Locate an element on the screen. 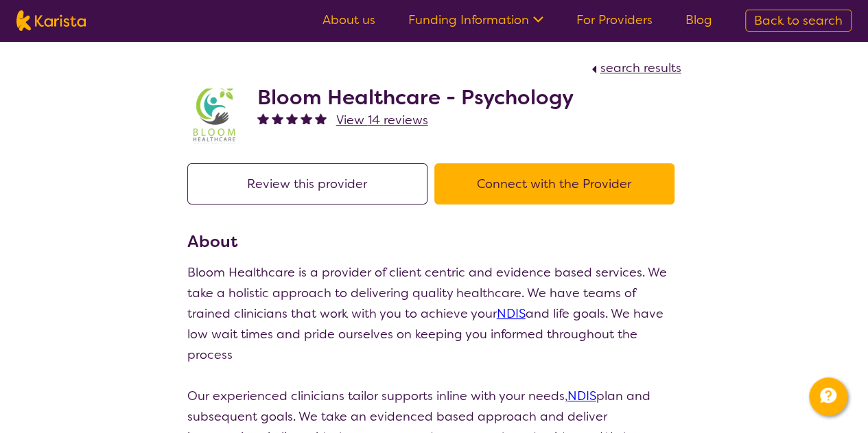 Image resolution: width=868 pixels, height=433 pixels. h2: Bloom Healthcare - Psychology is located at coordinates (416, 97).